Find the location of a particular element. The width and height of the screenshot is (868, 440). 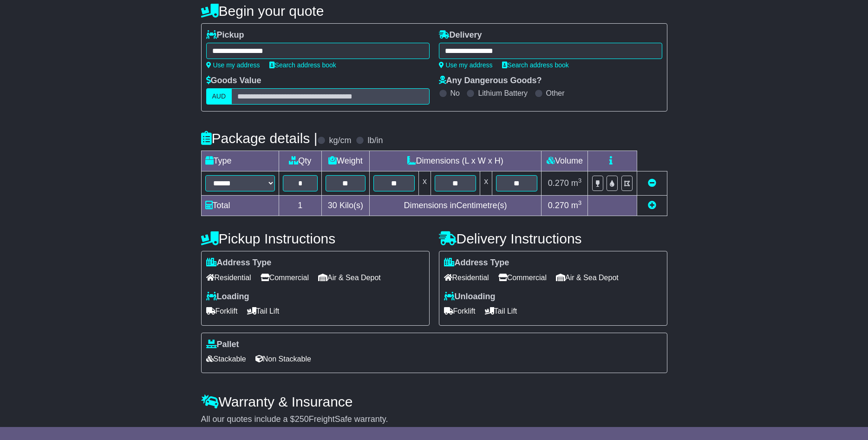

h4: Delivery Instructions is located at coordinates (553, 238).